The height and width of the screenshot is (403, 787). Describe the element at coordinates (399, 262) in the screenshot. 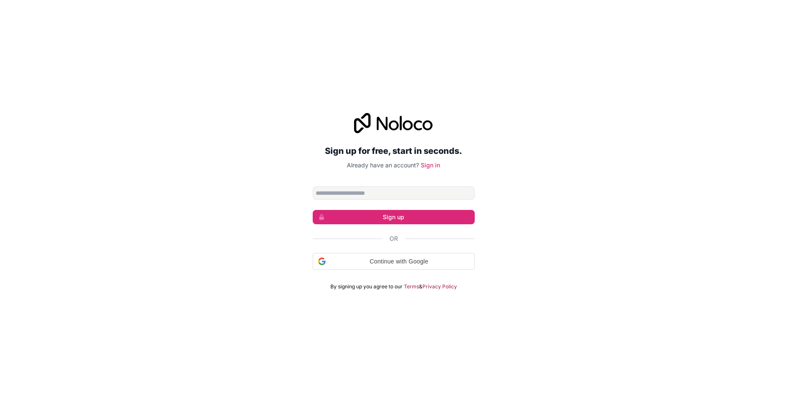

I see `span: Continue with Google` at that location.